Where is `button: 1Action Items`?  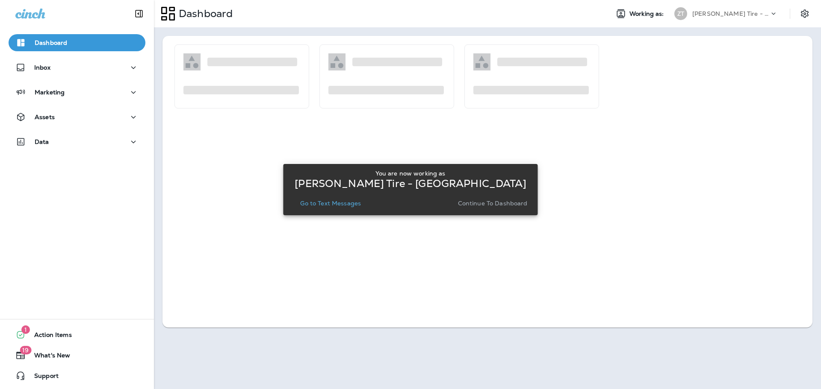
button: 1Action Items is located at coordinates (77, 335).